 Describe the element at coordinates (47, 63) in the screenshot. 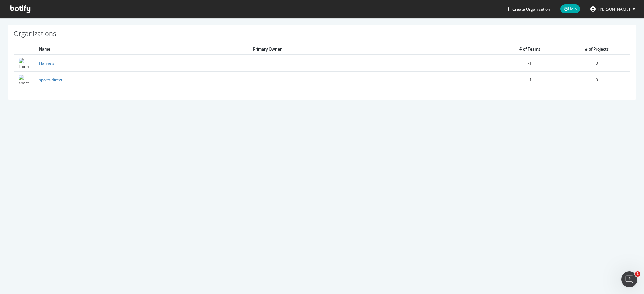

I see `a: Flannels` at that location.